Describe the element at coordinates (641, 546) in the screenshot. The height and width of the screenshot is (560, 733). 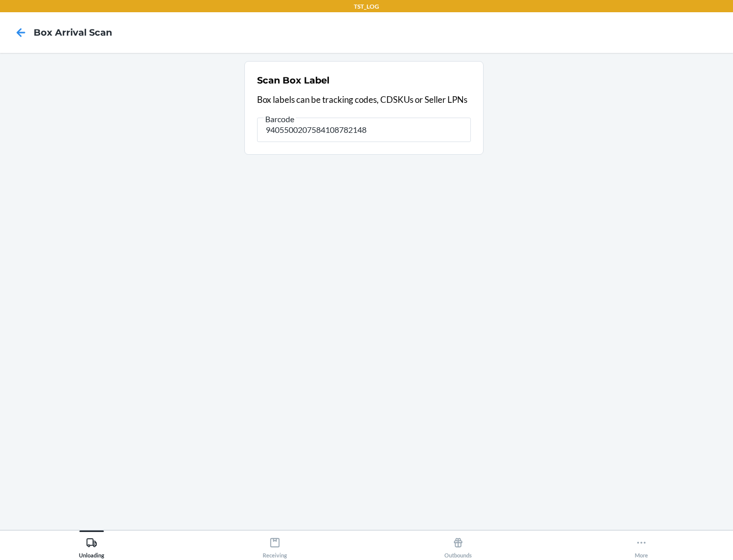
I see `div: More` at that location.